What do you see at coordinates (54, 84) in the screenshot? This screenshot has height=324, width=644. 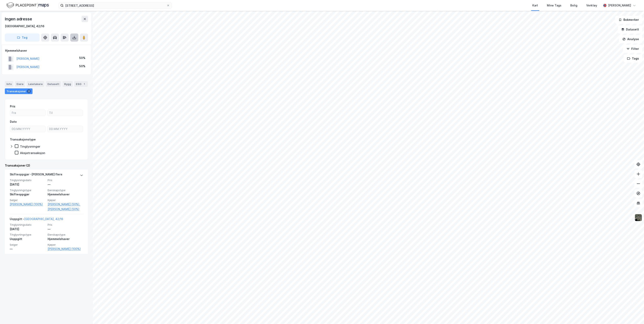 I see `div: Datasett` at bounding box center [54, 84].